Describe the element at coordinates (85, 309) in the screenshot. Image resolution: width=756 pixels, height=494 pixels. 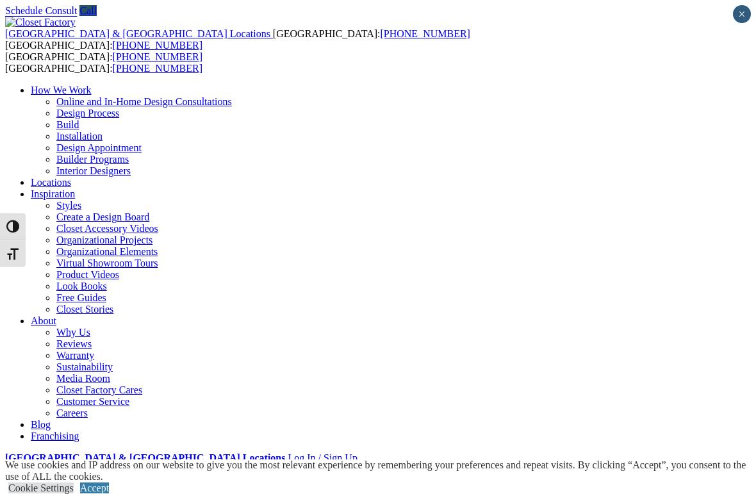
I see `a: Closet Stories` at that location.